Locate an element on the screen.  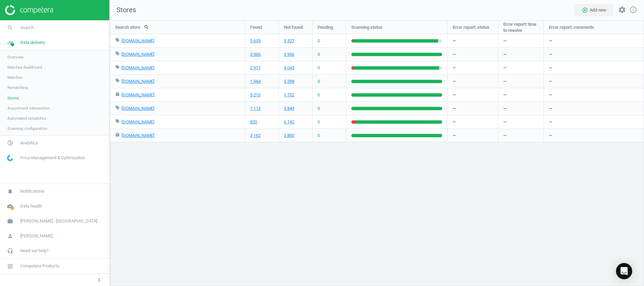
span: Error report: status is located at coordinates (471, 27).